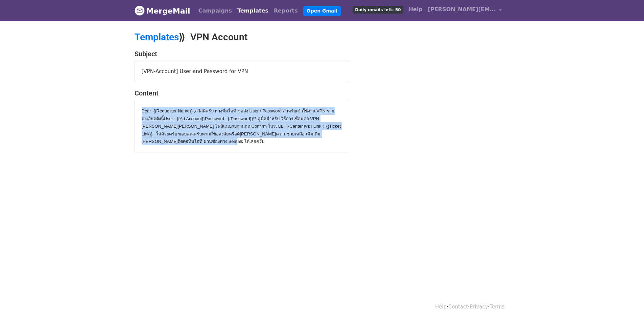 This screenshot has height=320, width=644. I want to click on div: [VPN-Account] User and Password for VPN, so click(242, 71).